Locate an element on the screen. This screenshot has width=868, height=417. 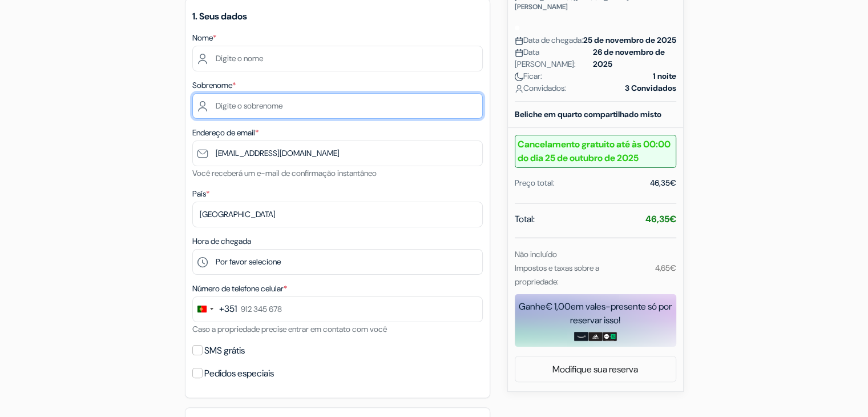
font: Modifique sua reserva is located at coordinates (596, 369).